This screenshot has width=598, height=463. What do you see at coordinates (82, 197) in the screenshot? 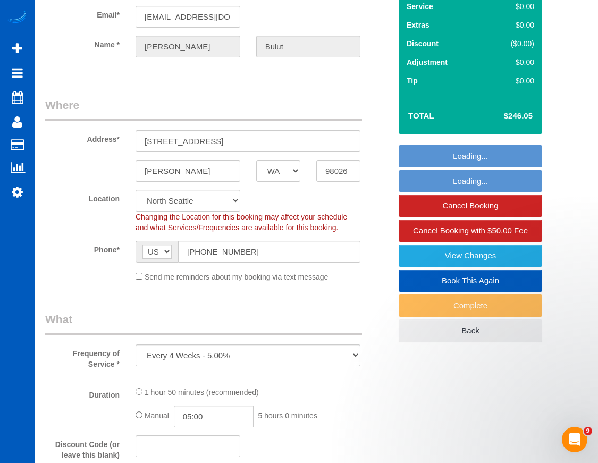
I see `label: Location` at bounding box center [82, 197].